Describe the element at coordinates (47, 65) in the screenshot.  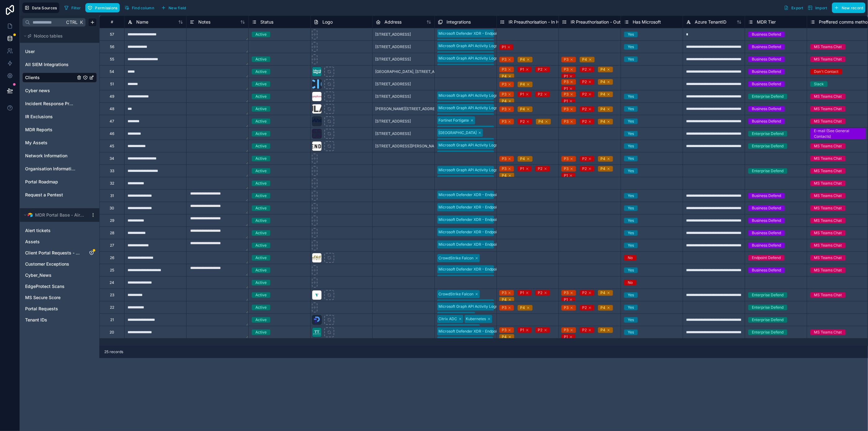
I see `span: All SIEM Integrations` at that location.